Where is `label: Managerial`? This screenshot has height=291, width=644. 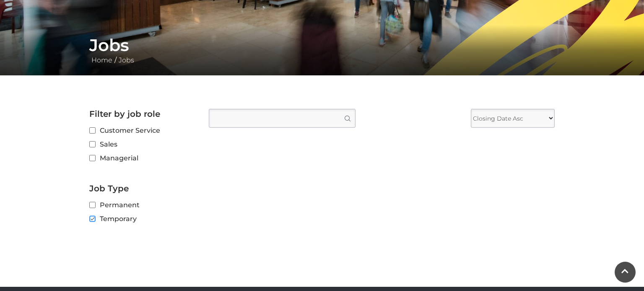 label: Managerial is located at coordinates (143, 158).